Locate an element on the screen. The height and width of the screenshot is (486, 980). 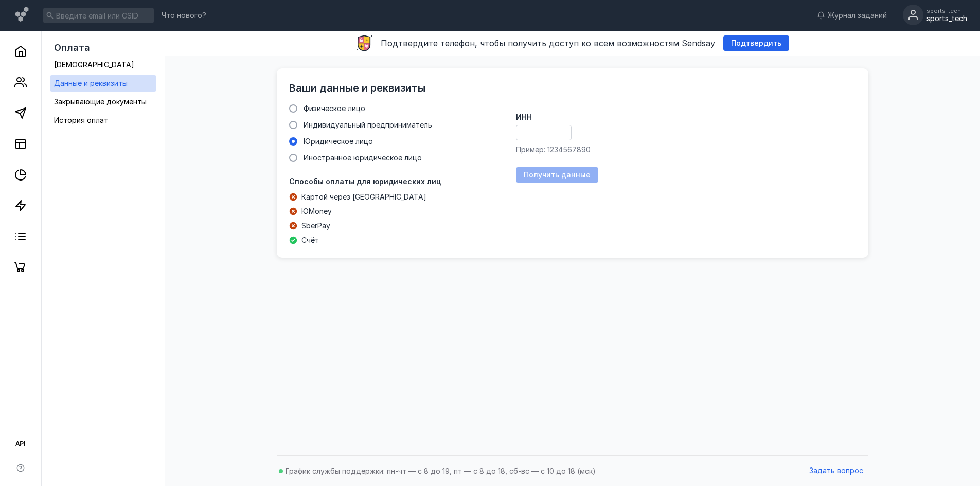
div: Пример: 1234567890 is located at coordinates (686, 150).